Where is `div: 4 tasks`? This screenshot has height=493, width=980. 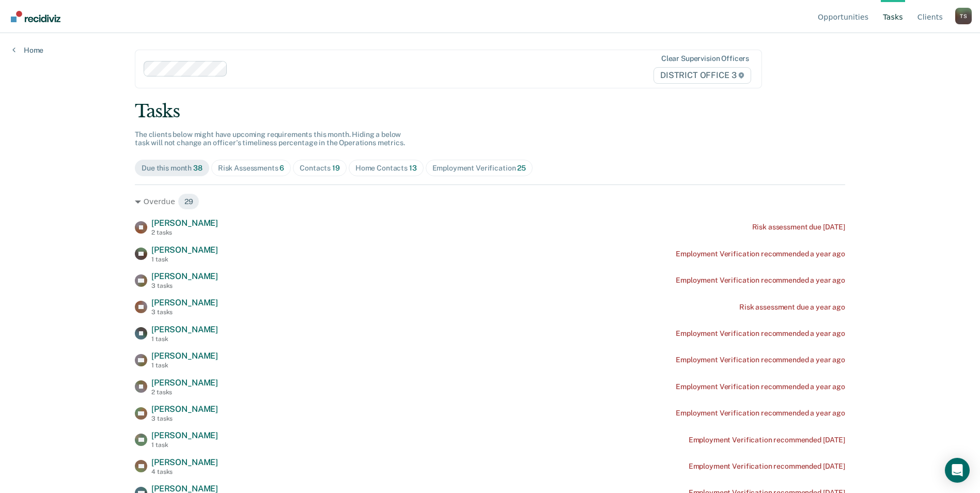
div: 4 tasks is located at coordinates (184, 472).